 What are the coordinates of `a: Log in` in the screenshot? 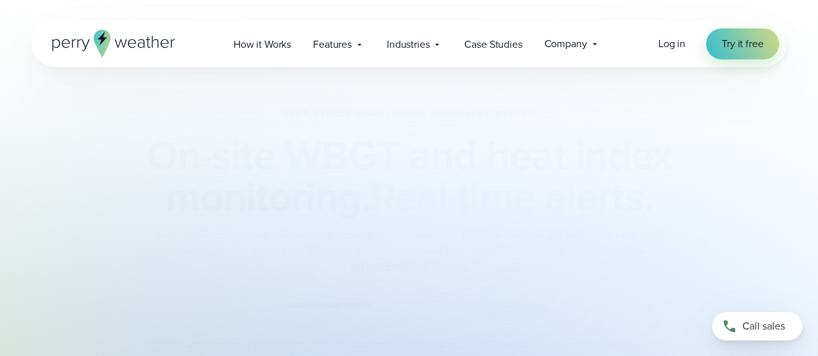 It's located at (672, 44).